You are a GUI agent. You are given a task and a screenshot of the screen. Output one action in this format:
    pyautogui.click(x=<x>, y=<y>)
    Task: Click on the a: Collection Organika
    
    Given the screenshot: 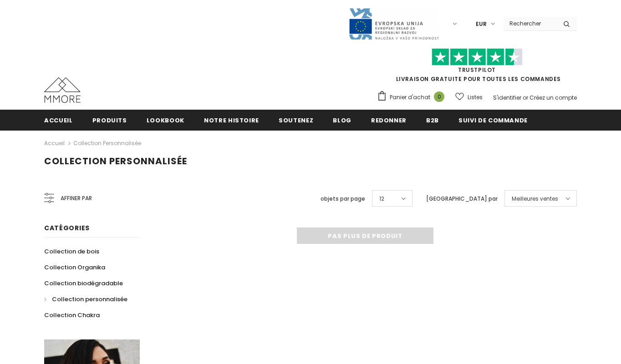 What is the action you would take?
    pyautogui.click(x=75, y=267)
    